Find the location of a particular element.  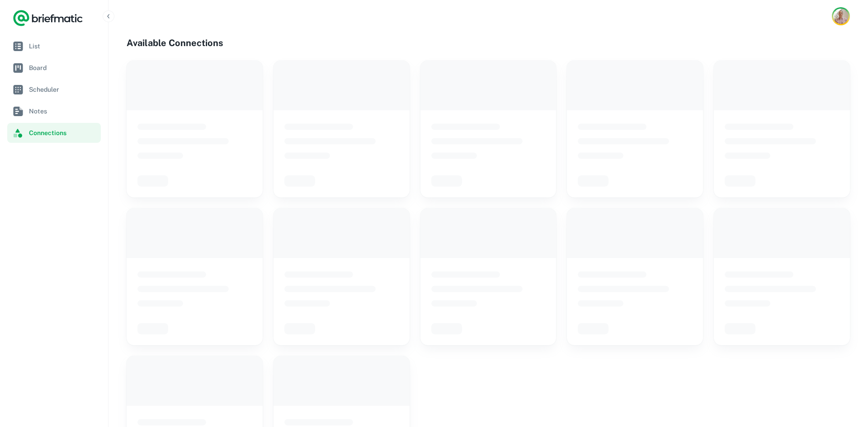

span: Connections is located at coordinates (63, 133).